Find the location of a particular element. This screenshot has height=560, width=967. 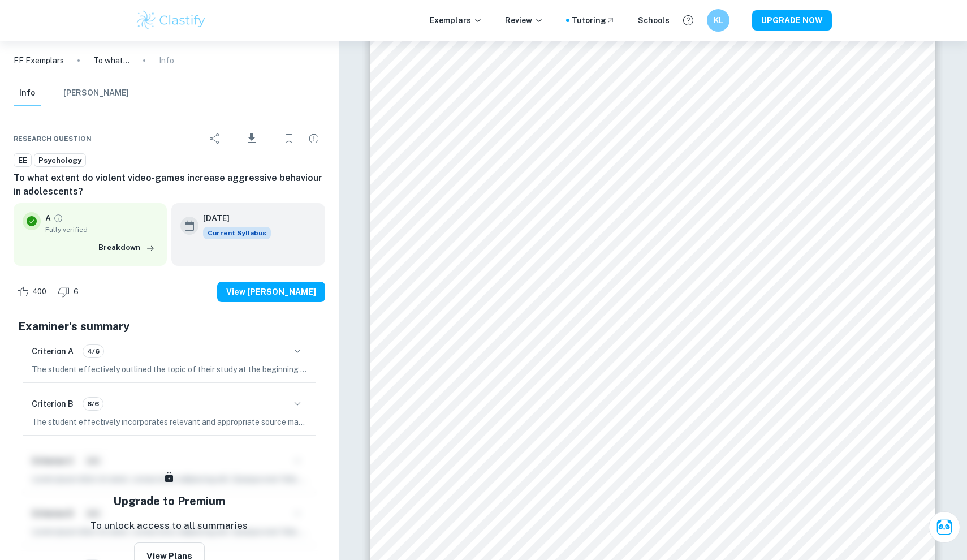

span: Psychology is located at coordinates (60, 160).